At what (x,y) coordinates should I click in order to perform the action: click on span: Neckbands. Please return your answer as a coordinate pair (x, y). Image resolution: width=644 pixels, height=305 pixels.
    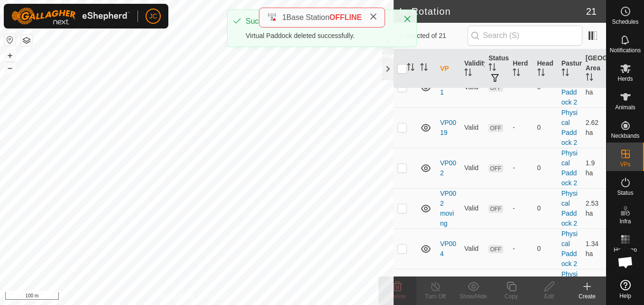
    Looking at the image, I should click on (626, 136).